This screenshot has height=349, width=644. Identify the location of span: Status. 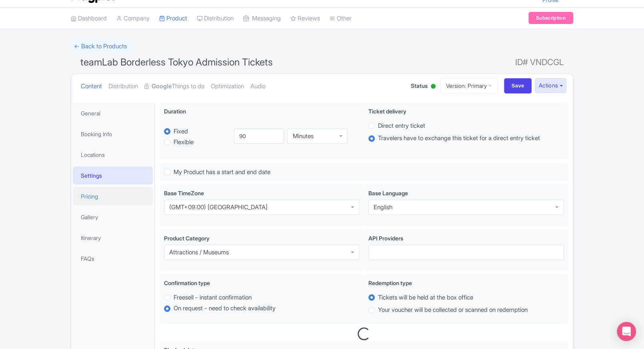
(419, 85).